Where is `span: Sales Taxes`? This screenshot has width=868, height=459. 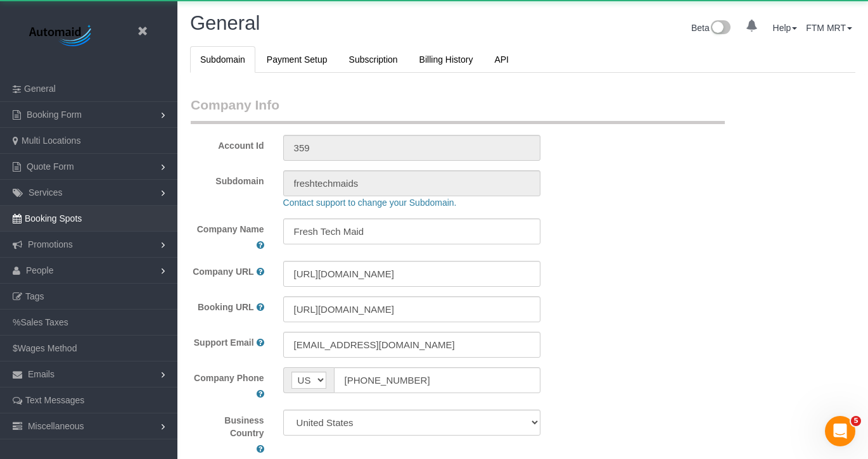
span: Sales Taxes is located at coordinates (44, 322).